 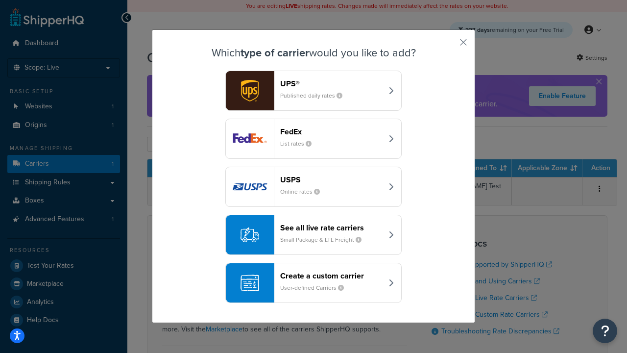 What do you see at coordinates (314, 53) in the screenshot?
I see `h3: Which would you like to add?` at bounding box center [314, 53].